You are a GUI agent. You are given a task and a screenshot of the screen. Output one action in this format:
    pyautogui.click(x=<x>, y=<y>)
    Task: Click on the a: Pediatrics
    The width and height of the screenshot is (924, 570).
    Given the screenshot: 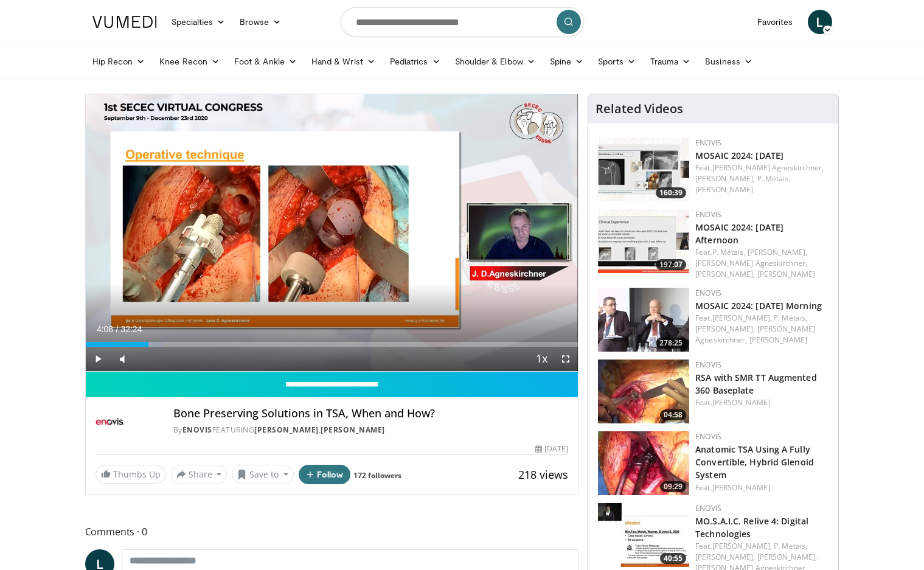 What is the action you would take?
    pyautogui.click(x=415, y=62)
    